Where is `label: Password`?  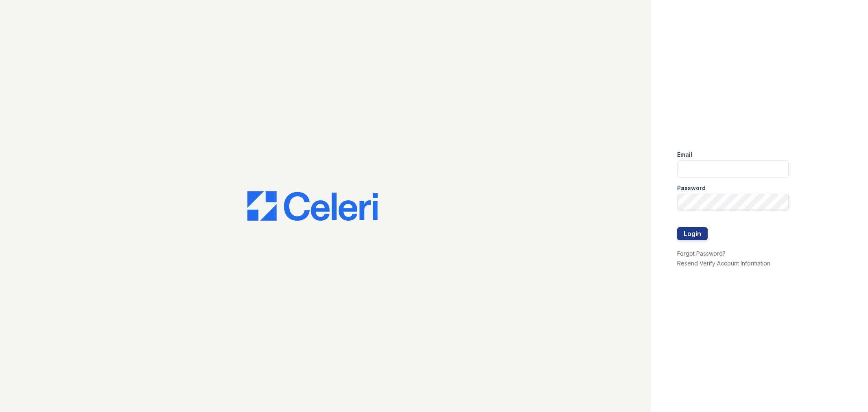
label: Password is located at coordinates (691, 188).